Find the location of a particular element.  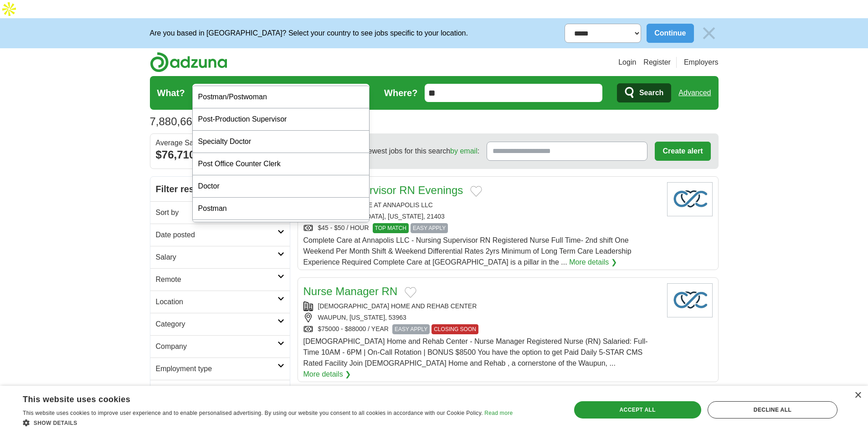

div: $45 - $50 / HOUR is located at coordinates (482, 228).